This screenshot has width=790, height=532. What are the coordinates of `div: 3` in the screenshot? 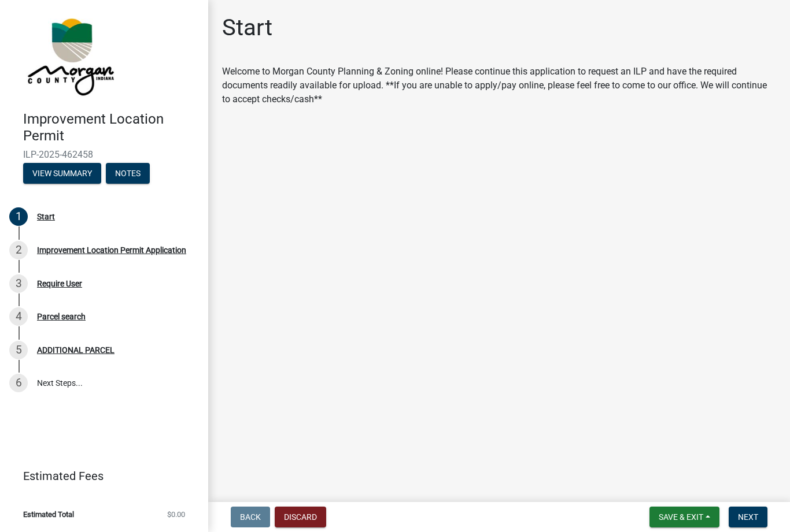 It's located at (18, 284).